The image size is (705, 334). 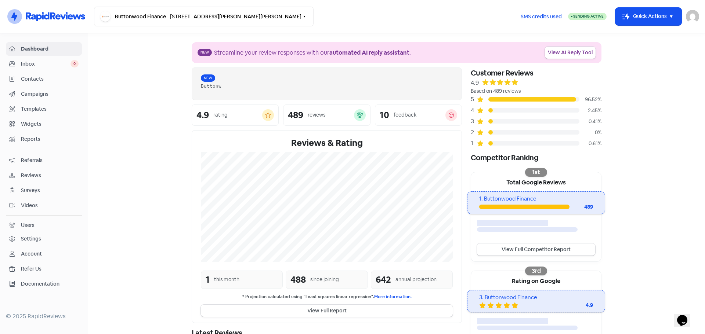 I want to click on div: 1st, so click(x=536, y=173).